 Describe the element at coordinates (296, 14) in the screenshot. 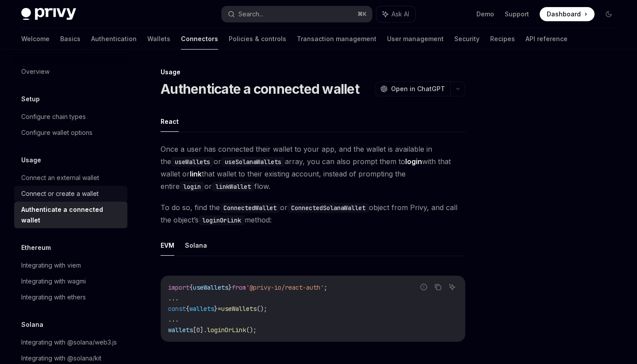

I see `button: Search...⌘K` at that location.